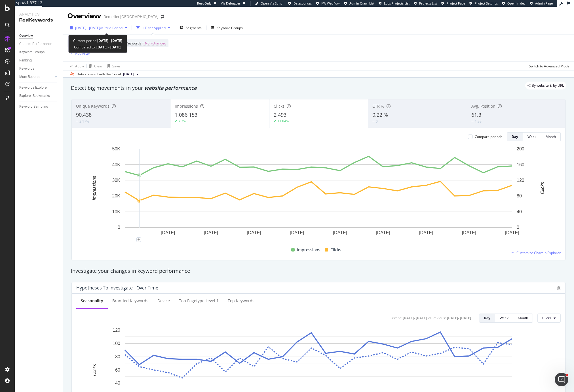  Describe the element at coordinates (39, 52) in the screenshot. I see `a: Keyword Groups` at that location.